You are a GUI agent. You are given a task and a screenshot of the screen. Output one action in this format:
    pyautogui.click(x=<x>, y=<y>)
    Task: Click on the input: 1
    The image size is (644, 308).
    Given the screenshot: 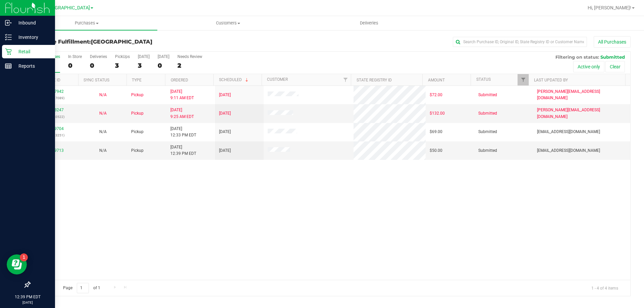 What is the action you would take?
    pyautogui.click(x=83, y=288)
    